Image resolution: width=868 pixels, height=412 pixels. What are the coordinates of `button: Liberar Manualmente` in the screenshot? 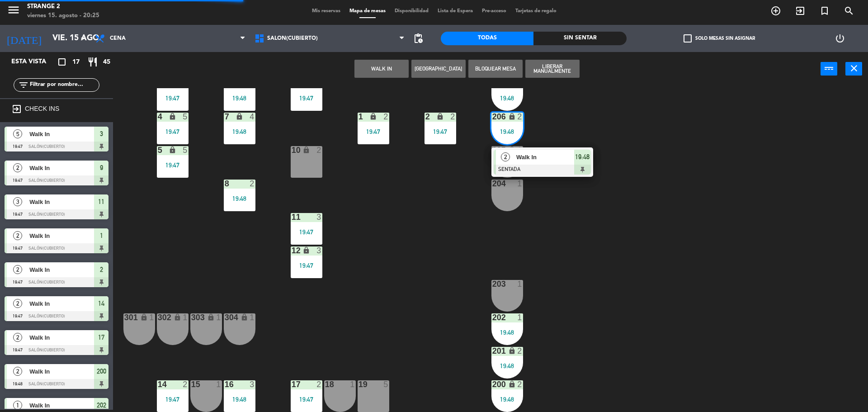 It's located at (552, 69).